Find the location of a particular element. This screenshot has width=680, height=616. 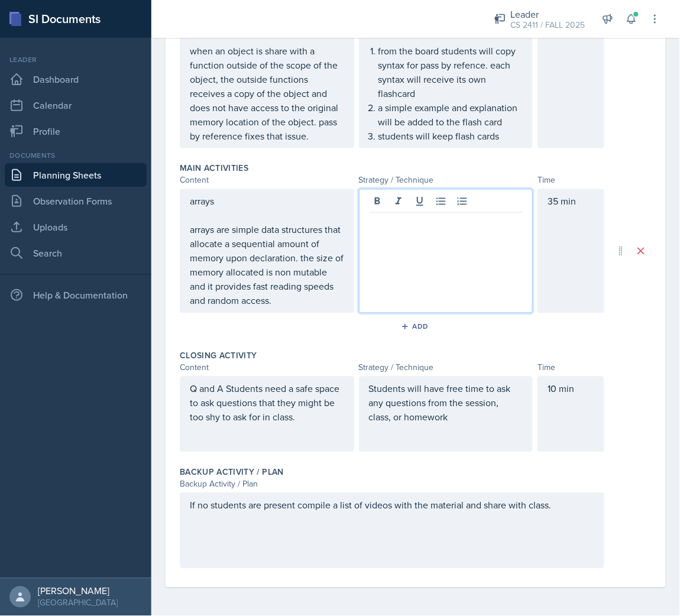

p: Students will have free time to ask any questions from the session, class, or homework is located at coordinates (446, 403).